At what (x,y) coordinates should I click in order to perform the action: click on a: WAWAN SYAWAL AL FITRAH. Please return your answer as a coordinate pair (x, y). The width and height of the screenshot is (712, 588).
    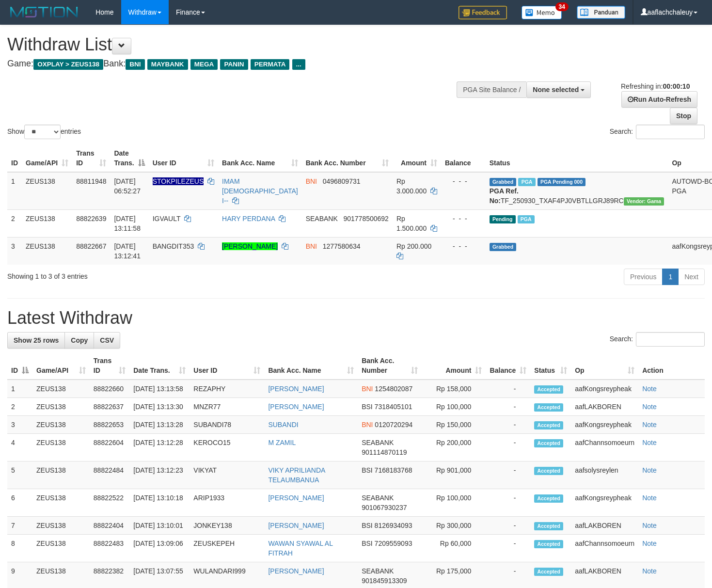
    Looking at the image, I should click on (300, 548).